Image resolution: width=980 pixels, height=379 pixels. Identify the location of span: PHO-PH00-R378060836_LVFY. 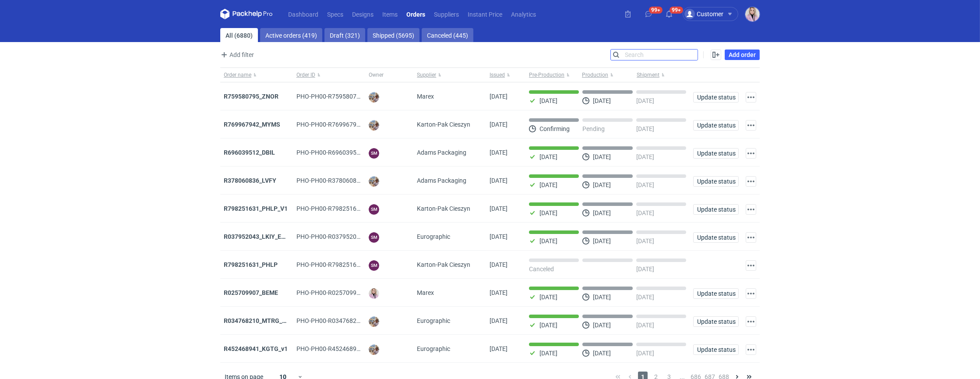
(338, 180).